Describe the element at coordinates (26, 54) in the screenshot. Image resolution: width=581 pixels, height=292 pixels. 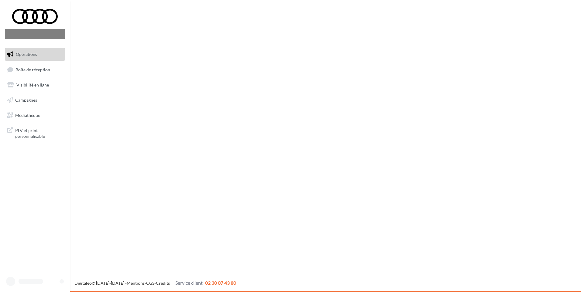
I see `span: Opérations` at that location.